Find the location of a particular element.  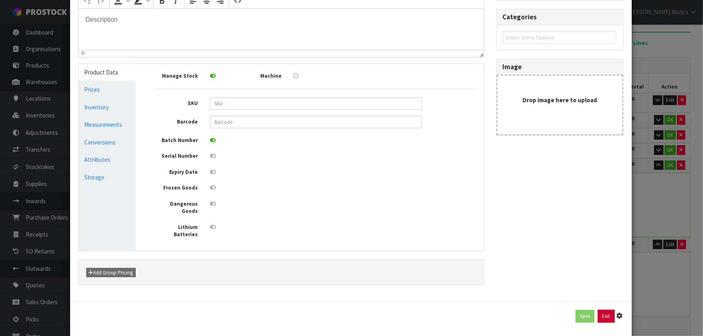

h3: Categories is located at coordinates (560, 17).